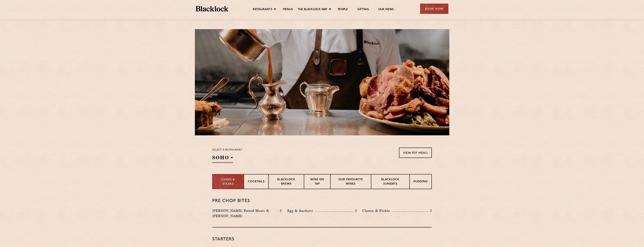 The width and height of the screenshot is (644, 247). I want to click on p: Egg & Anchovy, so click(301, 211).